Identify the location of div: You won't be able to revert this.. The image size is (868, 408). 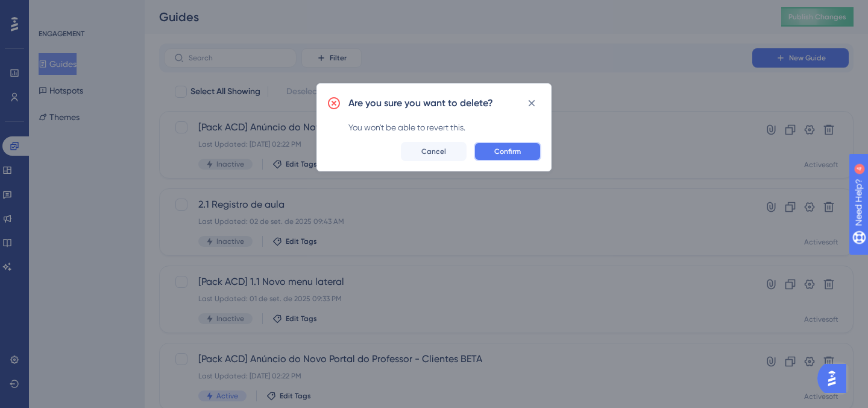
(445, 127).